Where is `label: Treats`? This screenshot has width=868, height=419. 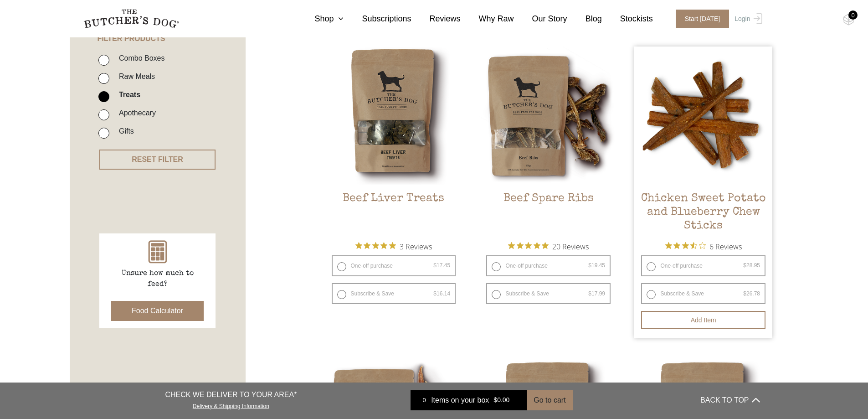
label: Treats is located at coordinates (127, 94).